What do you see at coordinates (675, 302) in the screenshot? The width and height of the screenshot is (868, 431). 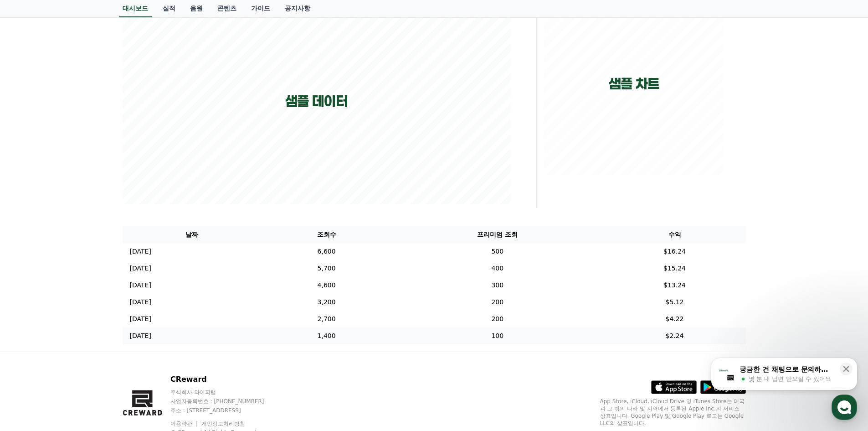 I see `td: $5.12` at bounding box center [675, 302].